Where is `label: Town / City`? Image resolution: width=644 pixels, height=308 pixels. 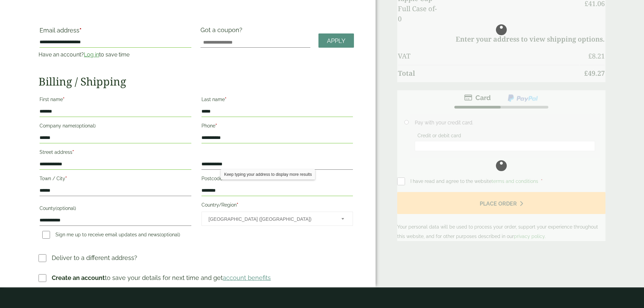 label: Town / City is located at coordinates (115, 179).